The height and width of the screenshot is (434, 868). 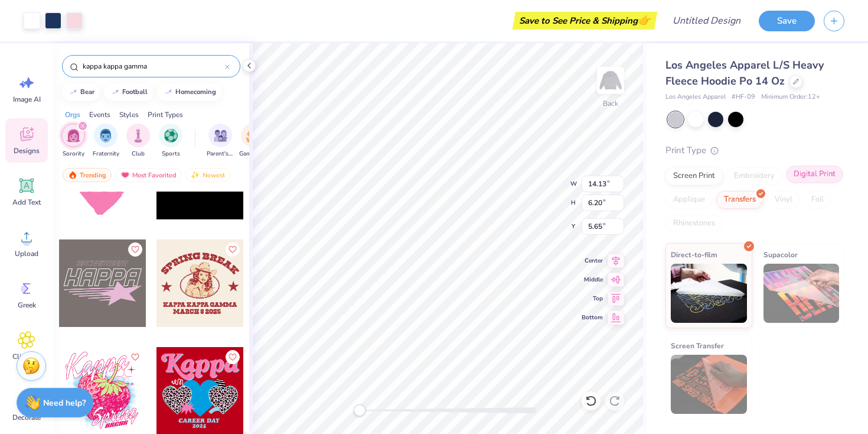 What do you see at coordinates (27, 253) in the screenshot?
I see `span: Upload` at bounding box center [27, 253].